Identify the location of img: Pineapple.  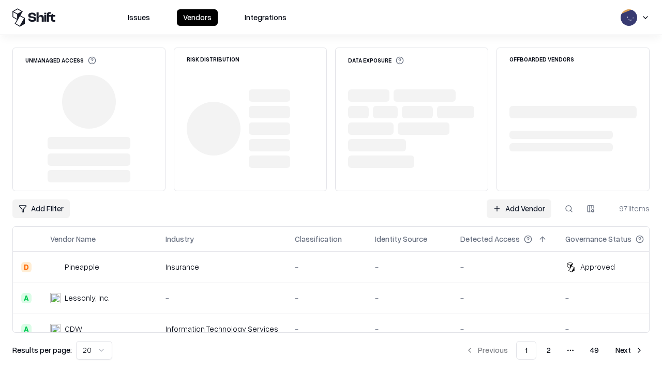
(55, 267).